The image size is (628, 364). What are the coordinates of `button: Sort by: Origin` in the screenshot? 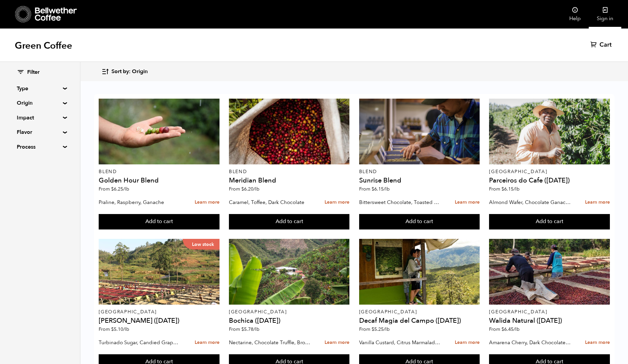 It's located at (124, 72).